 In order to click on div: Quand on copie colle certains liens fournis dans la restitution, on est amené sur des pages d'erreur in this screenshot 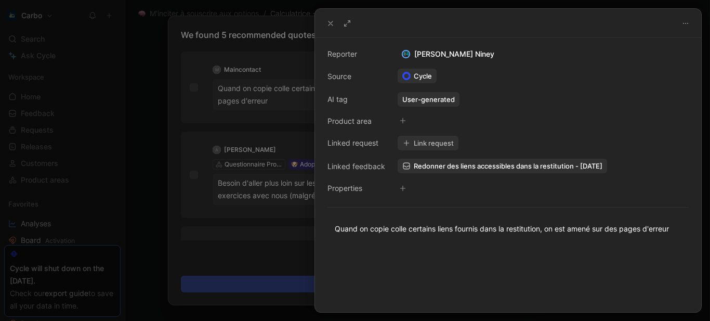, I will do `click(508, 228)`.